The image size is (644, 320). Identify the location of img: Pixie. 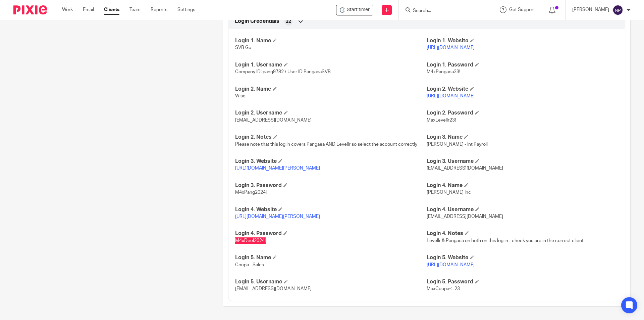
(30, 10).